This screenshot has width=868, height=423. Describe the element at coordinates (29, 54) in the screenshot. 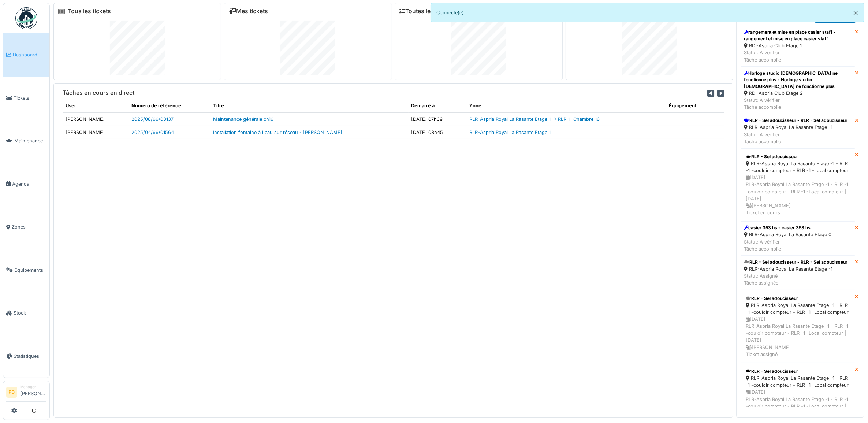

I see `span: Dashboard` at that location.